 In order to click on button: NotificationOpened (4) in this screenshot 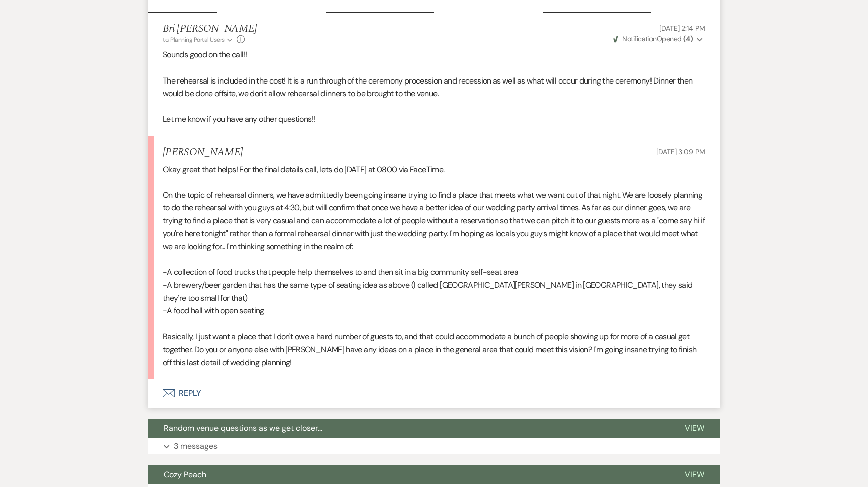, I will do `click(658, 39)`.